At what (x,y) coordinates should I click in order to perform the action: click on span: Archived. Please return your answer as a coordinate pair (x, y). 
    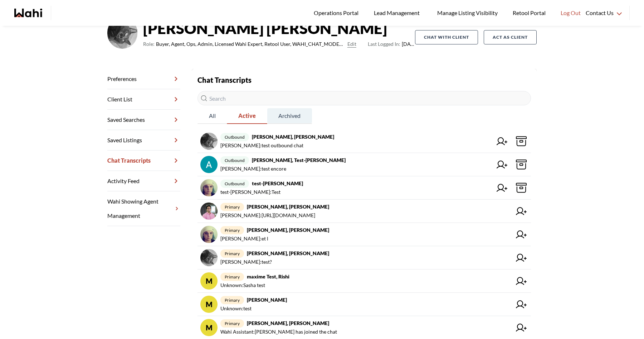
    Looking at the image, I should click on (289, 115).